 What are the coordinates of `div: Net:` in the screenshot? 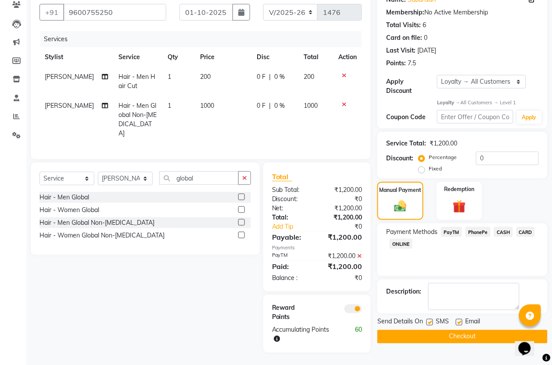 It's located at (291, 208).